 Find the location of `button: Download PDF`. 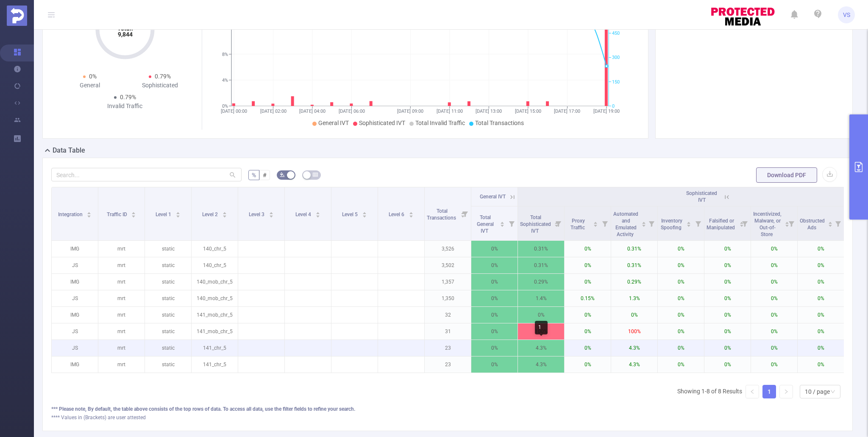

button: Download PDF is located at coordinates (787, 175).